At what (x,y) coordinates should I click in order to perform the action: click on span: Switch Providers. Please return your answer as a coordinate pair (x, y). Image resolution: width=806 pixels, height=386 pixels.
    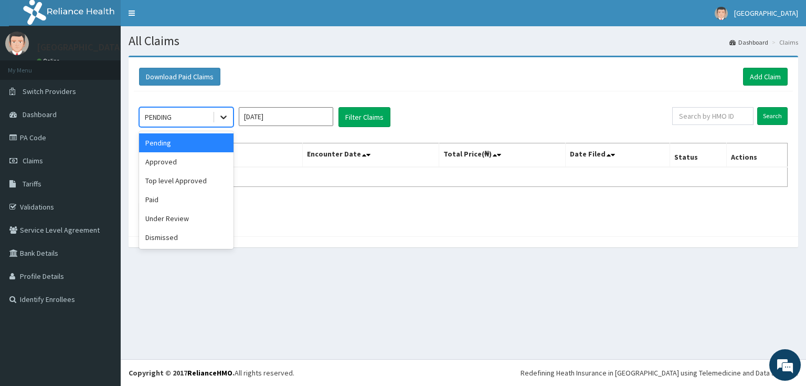
    Looking at the image, I should click on (49, 91).